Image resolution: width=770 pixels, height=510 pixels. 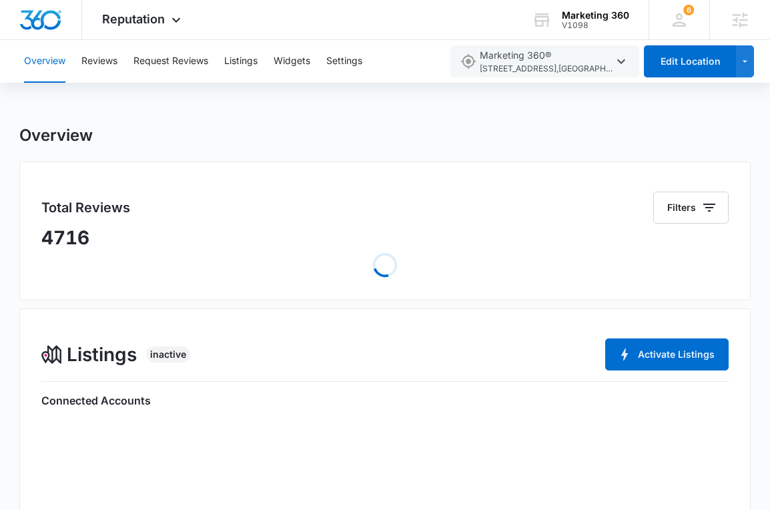 What do you see at coordinates (65, 238) in the screenshot?
I see `span: 4716` at bounding box center [65, 238].